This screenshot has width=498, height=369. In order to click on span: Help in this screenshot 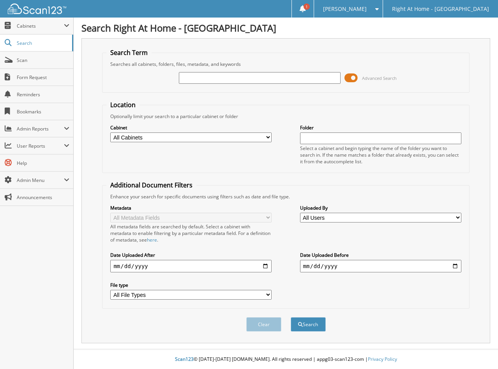, I will do `click(43, 163)`.